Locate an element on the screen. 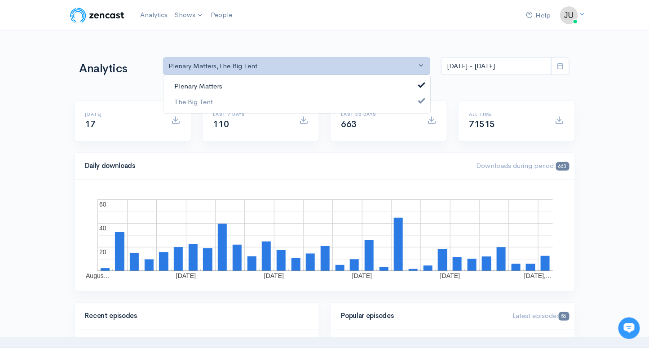 The image size is (649, 348). svg: A chart. is located at coordinates (325, 235).